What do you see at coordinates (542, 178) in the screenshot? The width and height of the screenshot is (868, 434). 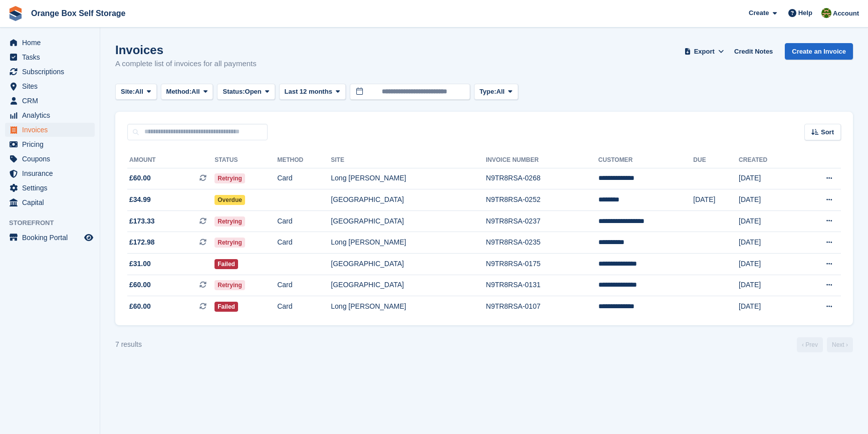 I see `td: N9TR8RSA-0268` at bounding box center [542, 178].